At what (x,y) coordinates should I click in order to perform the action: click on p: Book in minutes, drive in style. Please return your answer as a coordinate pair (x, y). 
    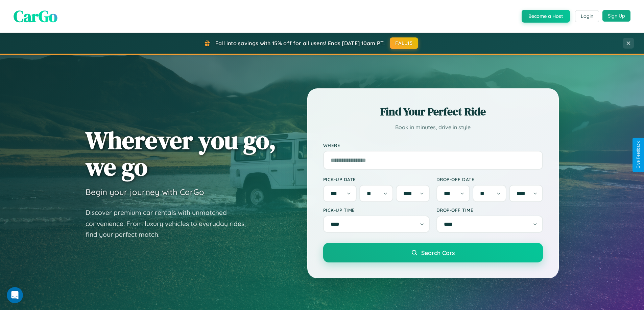
    Looking at the image, I should click on (433, 127).